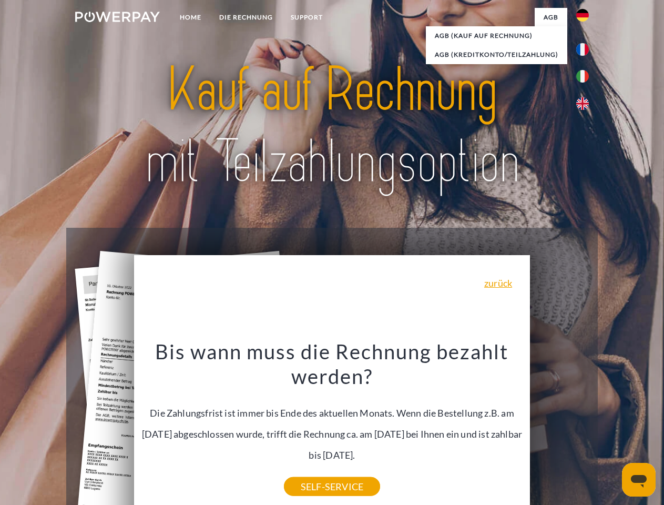  I want to click on a: AGB (Kauf auf Rechnung), so click(496, 36).